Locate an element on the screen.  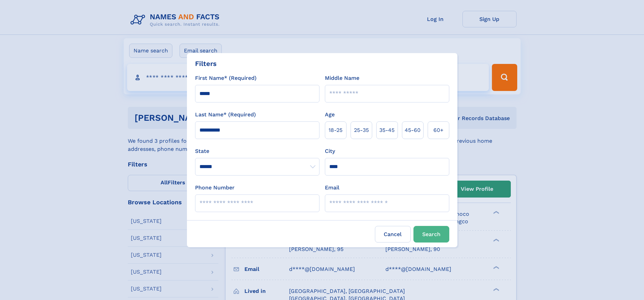
span: 60+ is located at coordinates (438, 130).